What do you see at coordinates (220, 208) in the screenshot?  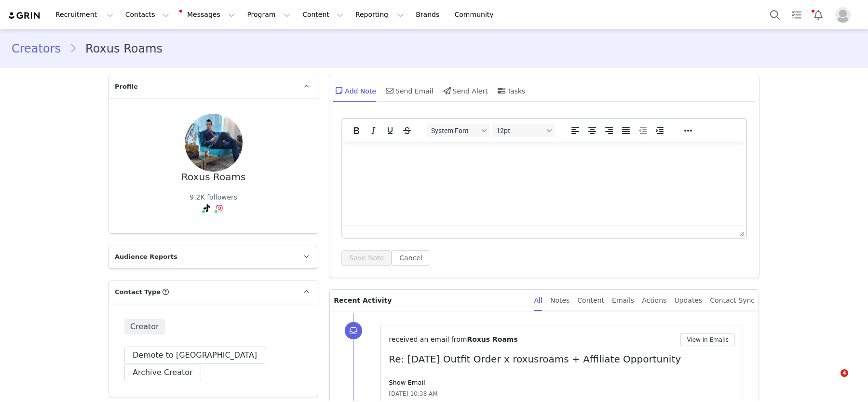 I see `img: instagram.svg` at bounding box center [220, 208].